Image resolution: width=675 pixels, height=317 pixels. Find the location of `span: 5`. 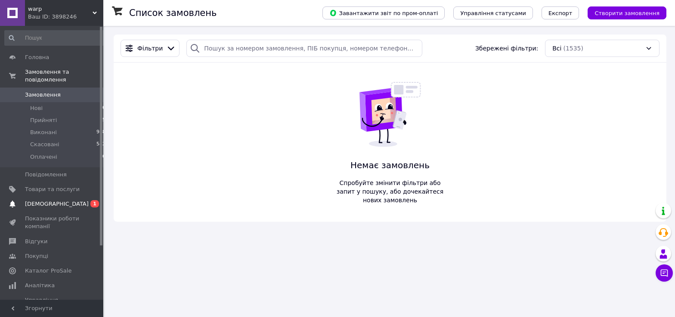

span: 5 is located at coordinates (104, 120).